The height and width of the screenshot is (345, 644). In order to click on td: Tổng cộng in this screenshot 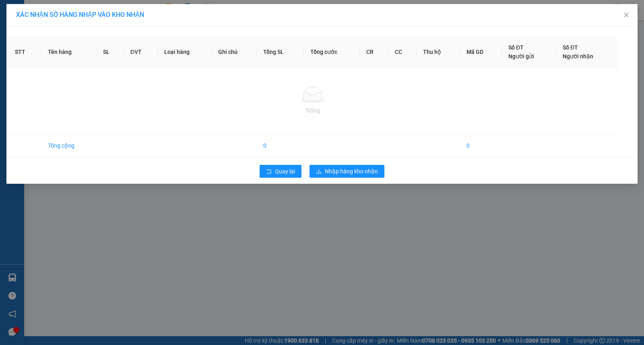, I will do `click(69, 145)`.